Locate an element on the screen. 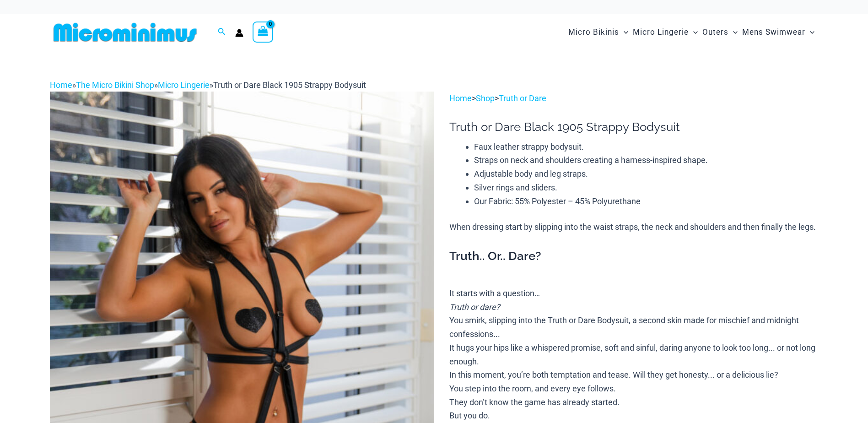  nav: Site Navigation is located at coordinates (691, 32).